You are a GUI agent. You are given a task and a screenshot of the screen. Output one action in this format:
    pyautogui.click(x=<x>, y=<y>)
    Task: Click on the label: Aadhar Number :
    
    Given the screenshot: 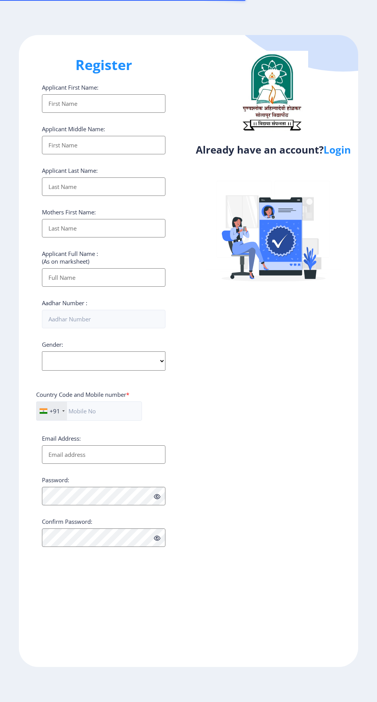 What is the action you would take?
    pyautogui.click(x=65, y=303)
    